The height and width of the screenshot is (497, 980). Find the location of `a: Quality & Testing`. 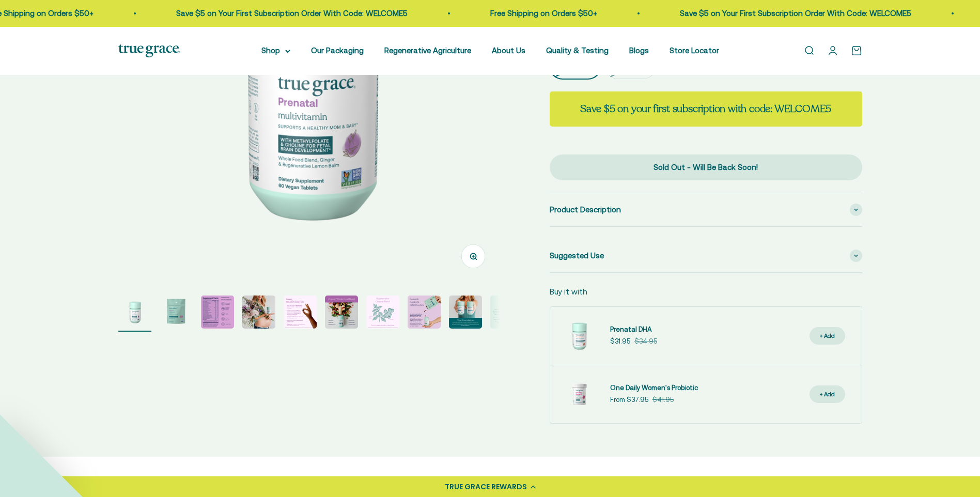

a: Quality & Testing is located at coordinates (577, 50).